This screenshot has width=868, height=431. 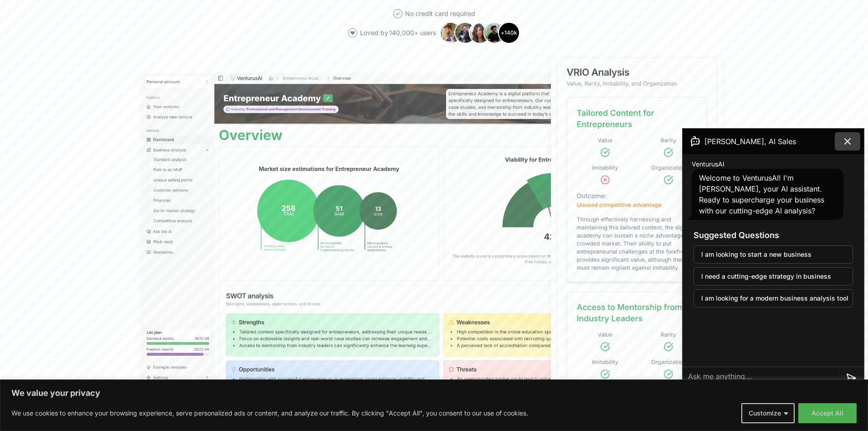 What do you see at coordinates (708, 164) in the screenshot?
I see `span: VenturusAI` at bounding box center [708, 164].